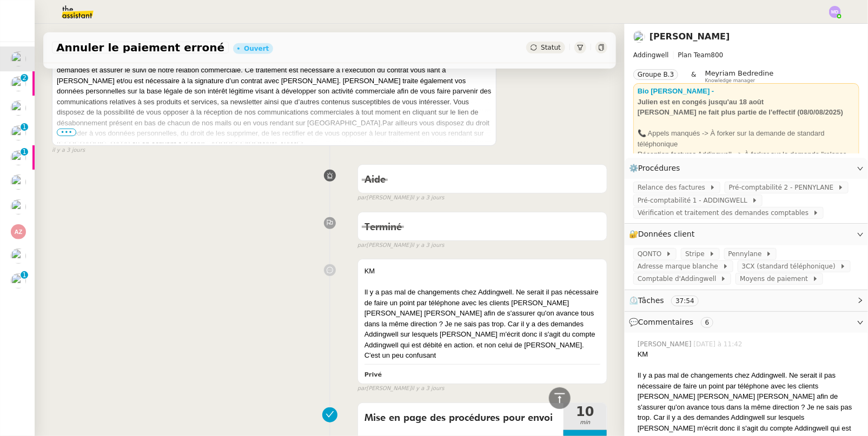 The width and height of the screenshot is (868, 436). What do you see at coordinates (483, 324) in the screenshot?
I see `div: Il y a pas mal de changements chez Addingwell. Ne serait il pas nécessaire de faire un point par ...` at bounding box center [483, 324].